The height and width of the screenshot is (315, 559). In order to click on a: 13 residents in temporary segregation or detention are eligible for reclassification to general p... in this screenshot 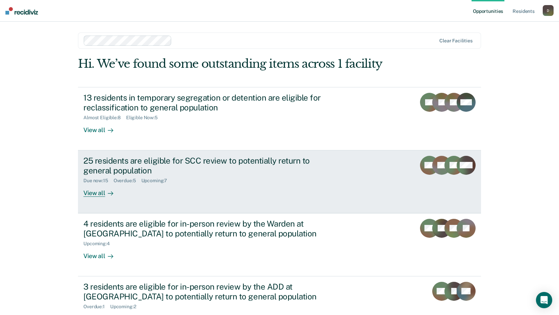, I will do `click(279, 119)`.